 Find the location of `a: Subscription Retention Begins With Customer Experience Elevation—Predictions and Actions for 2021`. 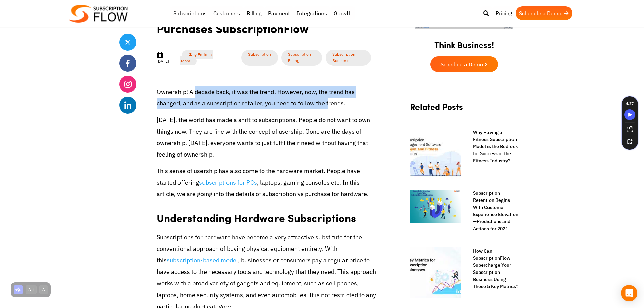

a: Subscription Retention Begins With Customer Experience Elevation—Predictions and Actions for 2021 is located at coordinates (492, 211).